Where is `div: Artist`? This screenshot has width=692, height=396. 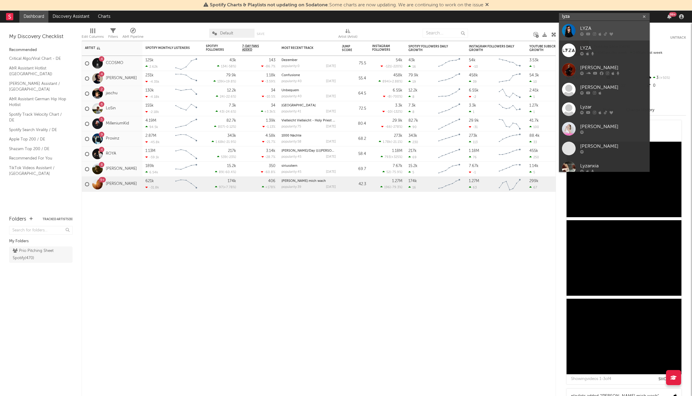
div: Artist is located at coordinates (108, 48).